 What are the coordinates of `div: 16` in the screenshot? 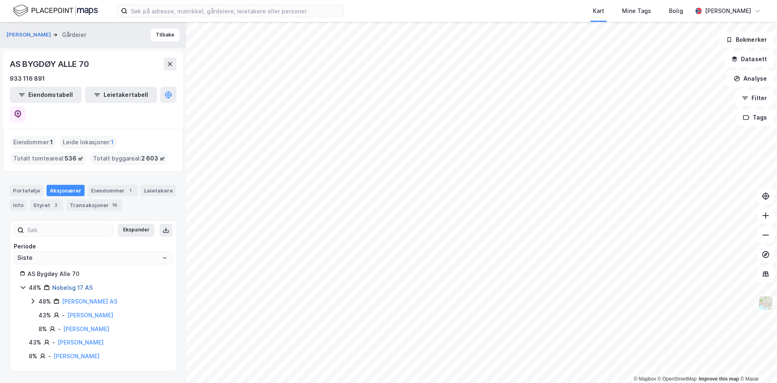 It's located at (115, 205).